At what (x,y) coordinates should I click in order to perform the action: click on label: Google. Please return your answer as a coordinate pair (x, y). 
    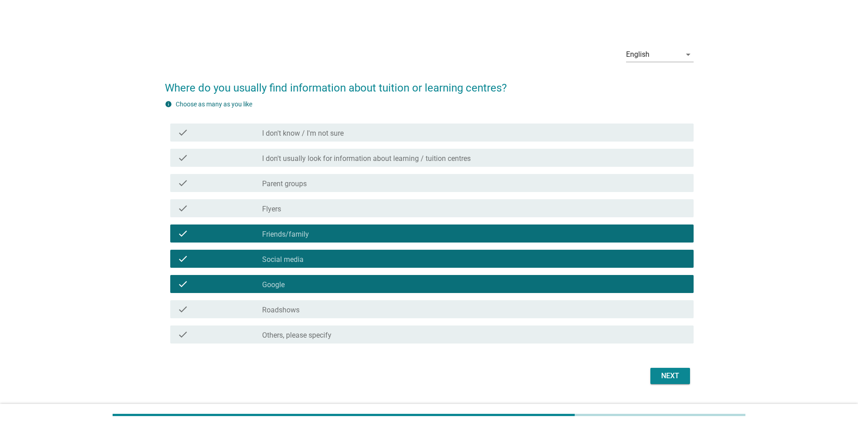
    Looking at the image, I should click on (273, 285).